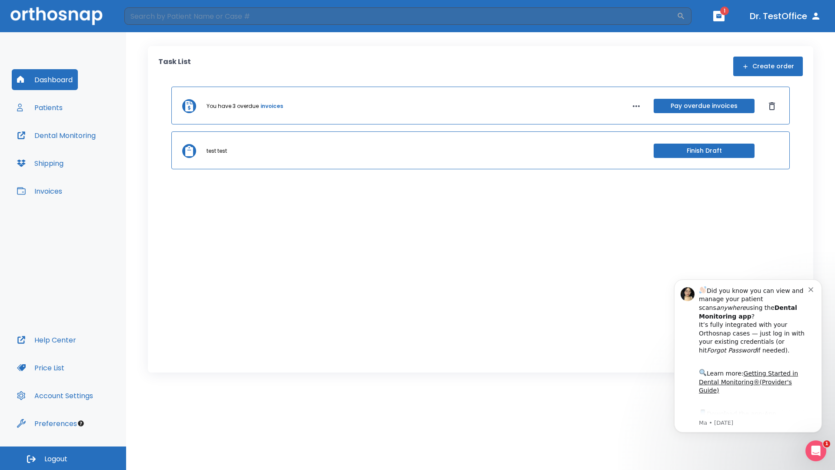 This screenshot has height=470, width=835. Describe the element at coordinates (40, 163) in the screenshot. I see `a: Shipping` at that location.